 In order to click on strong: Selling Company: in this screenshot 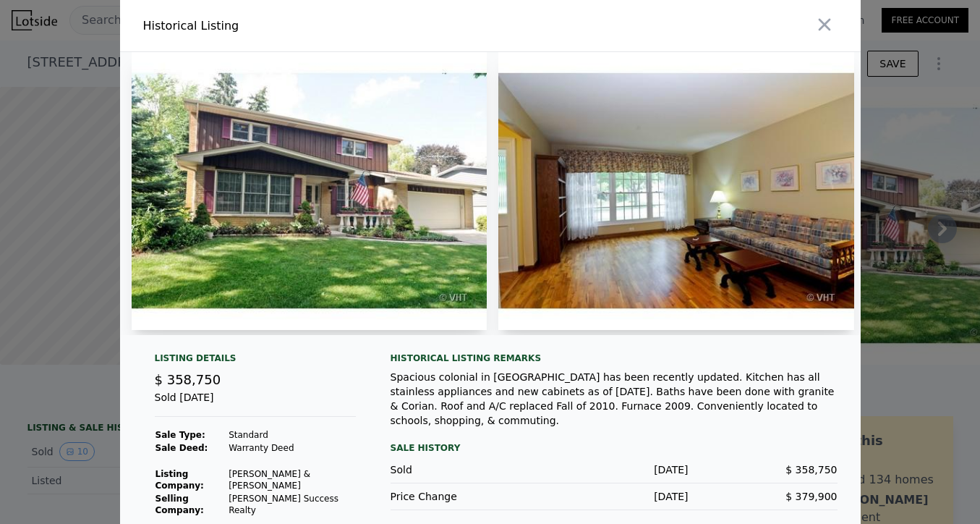, I will do `click(179, 505)`.